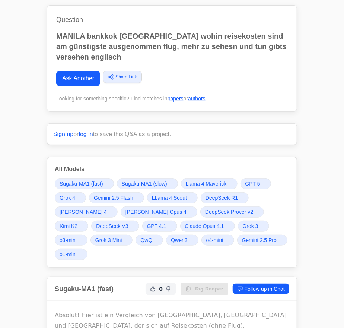  What do you see at coordinates (78, 78) in the screenshot?
I see `a: Ask Another` at bounding box center [78, 78].